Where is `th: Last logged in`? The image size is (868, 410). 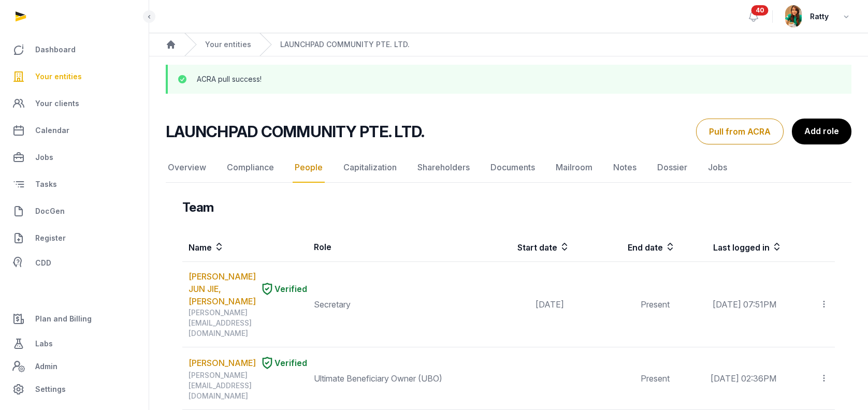 th: Last logged in is located at coordinates (729, 247).